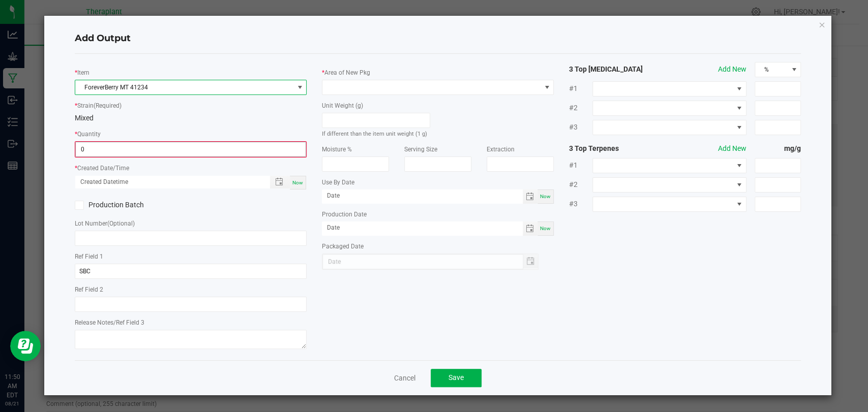 The height and width of the screenshot is (412, 868). What do you see at coordinates (280, 182) in the screenshot?
I see `span: Toggle popup` at bounding box center [280, 182].